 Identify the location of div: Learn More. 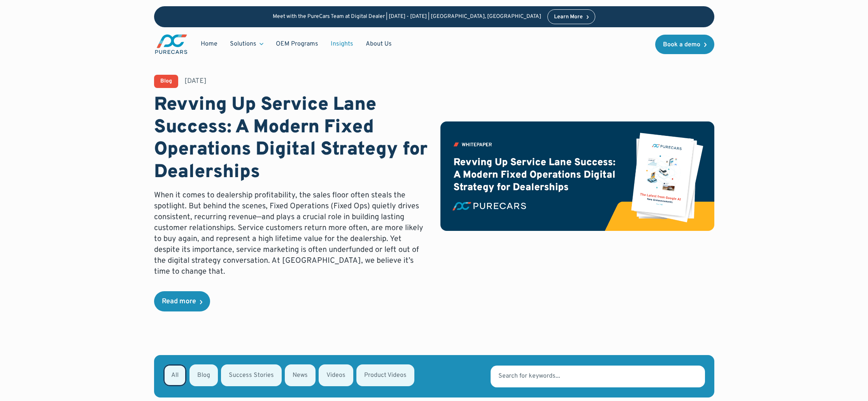
(569, 17).